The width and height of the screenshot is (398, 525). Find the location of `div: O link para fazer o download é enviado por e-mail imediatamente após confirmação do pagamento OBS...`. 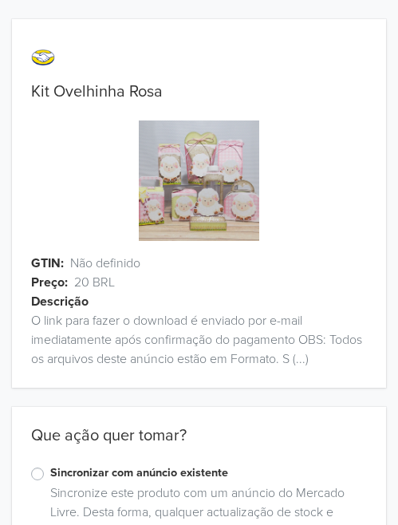

div: O link para fazer o download é enviado por e-mail imediatamente após confirmação do pagamento OBS... is located at coordinates (199, 340).